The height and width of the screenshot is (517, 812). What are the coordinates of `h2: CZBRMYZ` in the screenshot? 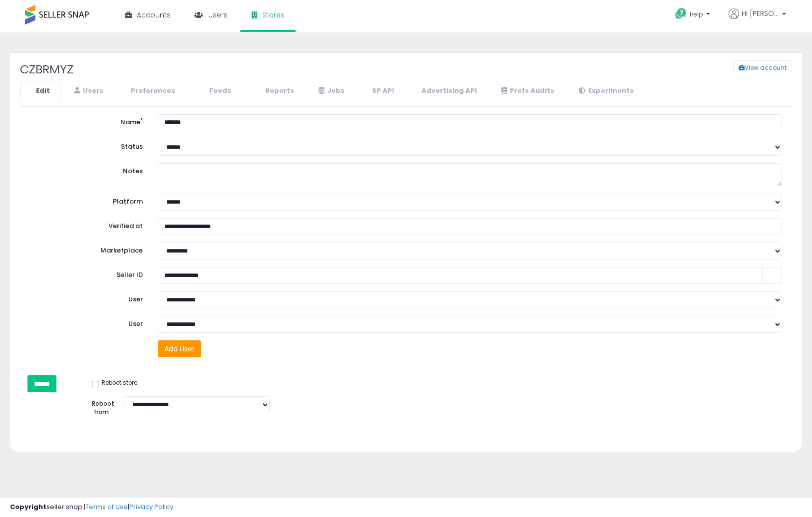 It's located at (176, 69).